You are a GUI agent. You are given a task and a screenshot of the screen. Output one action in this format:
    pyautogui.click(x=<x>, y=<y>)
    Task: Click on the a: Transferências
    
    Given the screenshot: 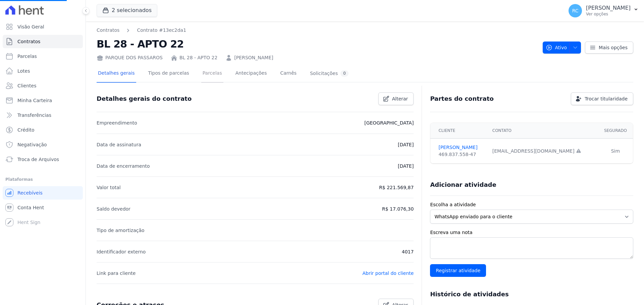 What is the action you would take?
    pyautogui.click(x=43, y=115)
    